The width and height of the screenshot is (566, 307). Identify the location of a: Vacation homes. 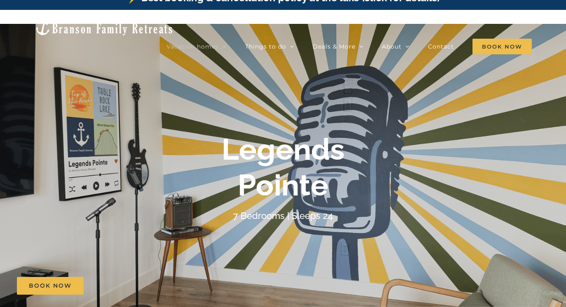
(196, 47).